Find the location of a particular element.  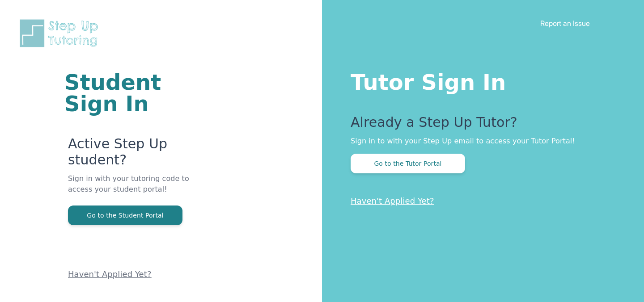

a: Report an Issue is located at coordinates (565, 23).